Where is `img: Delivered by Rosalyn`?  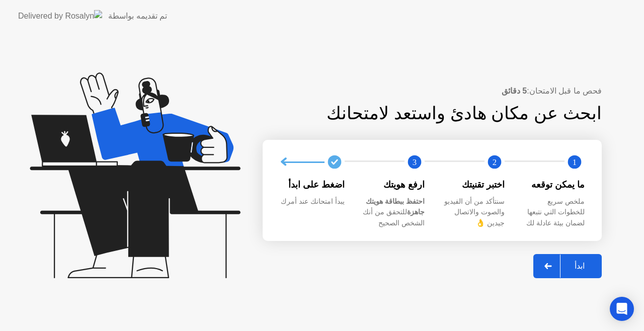
img: Delivered by Rosalyn is located at coordinates (60, 16).